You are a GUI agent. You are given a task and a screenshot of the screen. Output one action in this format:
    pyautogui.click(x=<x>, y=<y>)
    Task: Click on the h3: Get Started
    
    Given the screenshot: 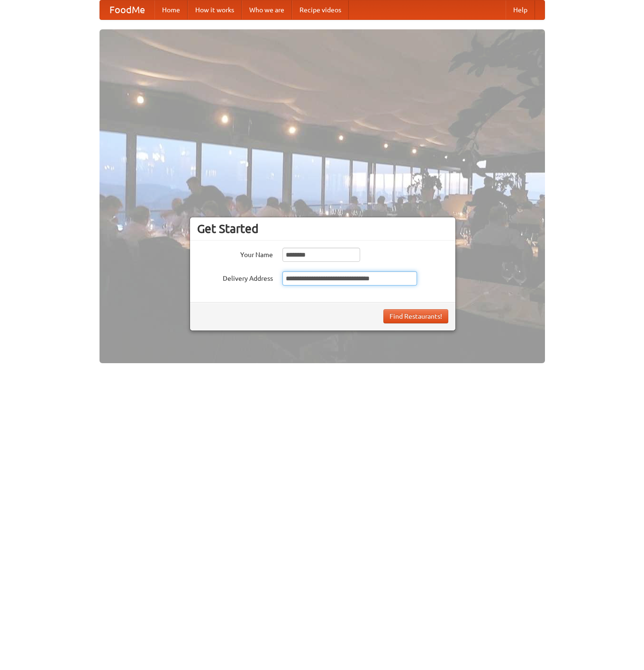 What is the action you would take?
    pyautogui.click(x=323, y=229)
    